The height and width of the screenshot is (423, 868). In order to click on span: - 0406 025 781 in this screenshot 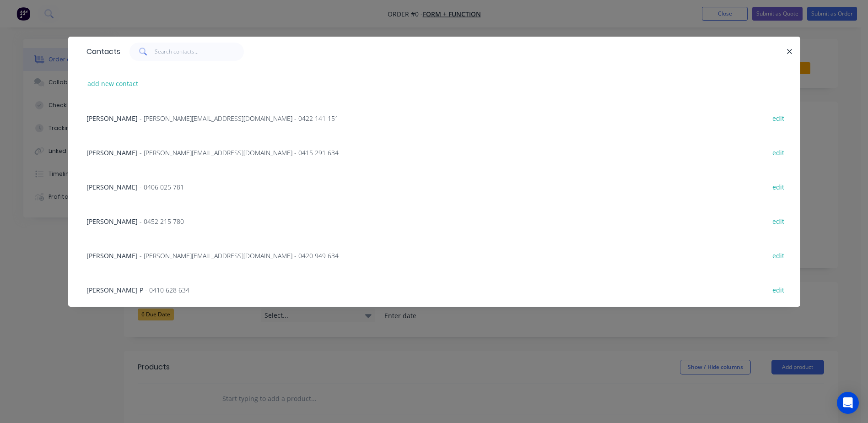, I will do `click(161, 187)`.